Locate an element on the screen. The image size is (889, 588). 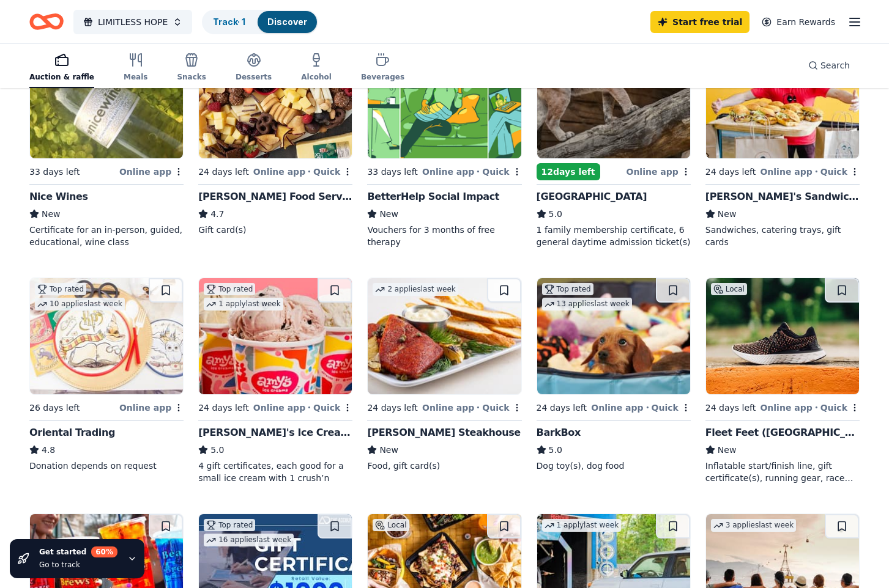
a: Image for Oriental TradingTop rated10 applieslast week26 days leftOnline appOriental Trading4.8Do... is located at coordinates (106, 374).